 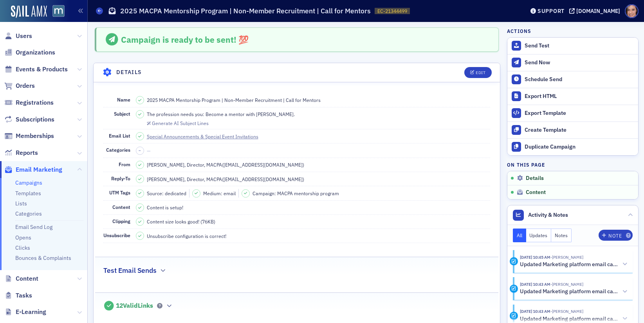 What do you see at coordinates (43, 257) in the screenshot?
I see `a: Bounces & Complaints` at bounding box center [43, 257].